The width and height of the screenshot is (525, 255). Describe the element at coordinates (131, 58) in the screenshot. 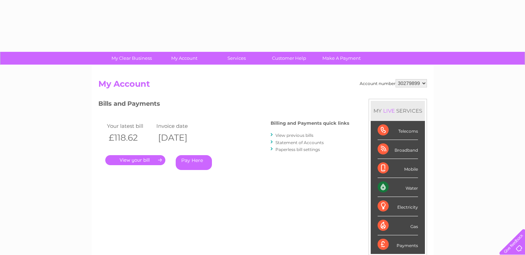

I see `a: My Clear Business` at that location.